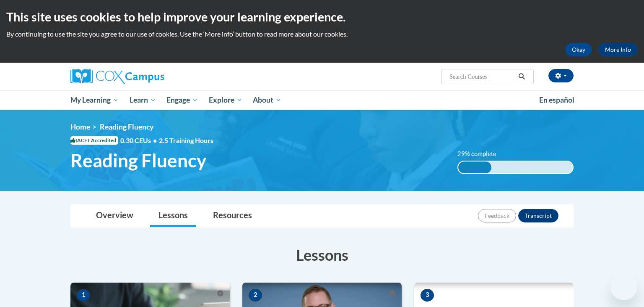 The width and height of the screenshot is (644, 307). I want to click on span: IACET Accredited, so click(94, 140).